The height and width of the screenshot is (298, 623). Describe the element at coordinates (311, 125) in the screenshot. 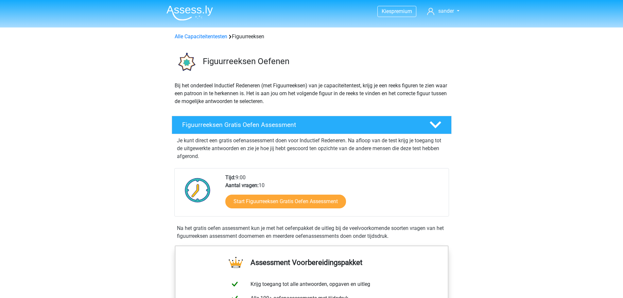

I see `a: Figuurreeksen Gratis Oefen Assessment` at that location.